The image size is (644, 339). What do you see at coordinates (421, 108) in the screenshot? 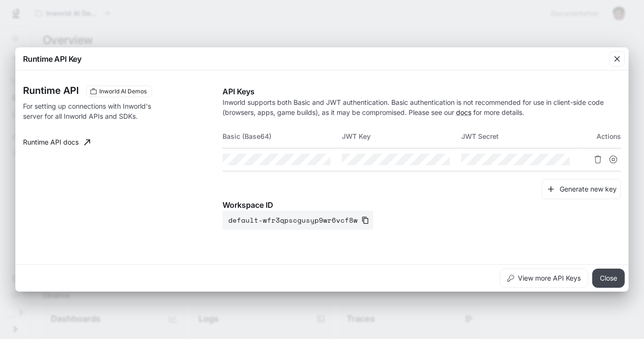
I see `p: Inworld supports both Basic and JWT authentication. Basic authentication is not recommended for u...` at bounding box center [421, 108].